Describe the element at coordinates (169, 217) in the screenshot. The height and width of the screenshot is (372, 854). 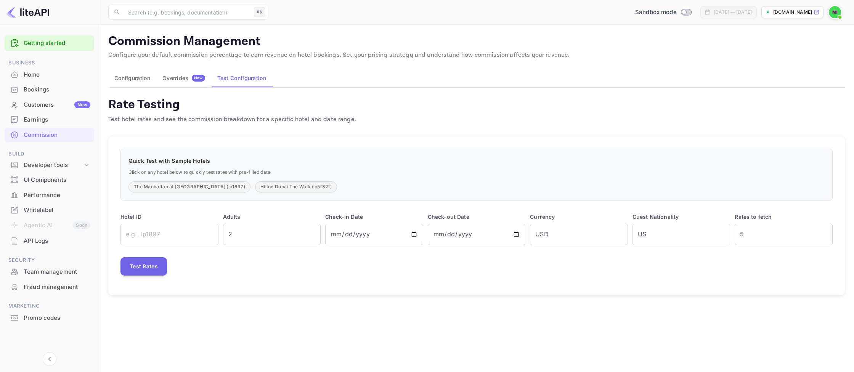
I see `p: Hotel ID` at that location.